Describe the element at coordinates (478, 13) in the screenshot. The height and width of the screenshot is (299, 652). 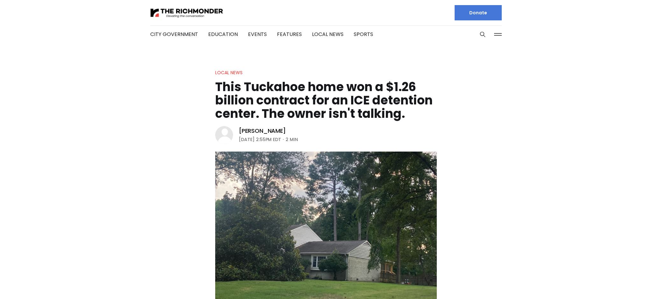
I see `a: Donate` at that location.